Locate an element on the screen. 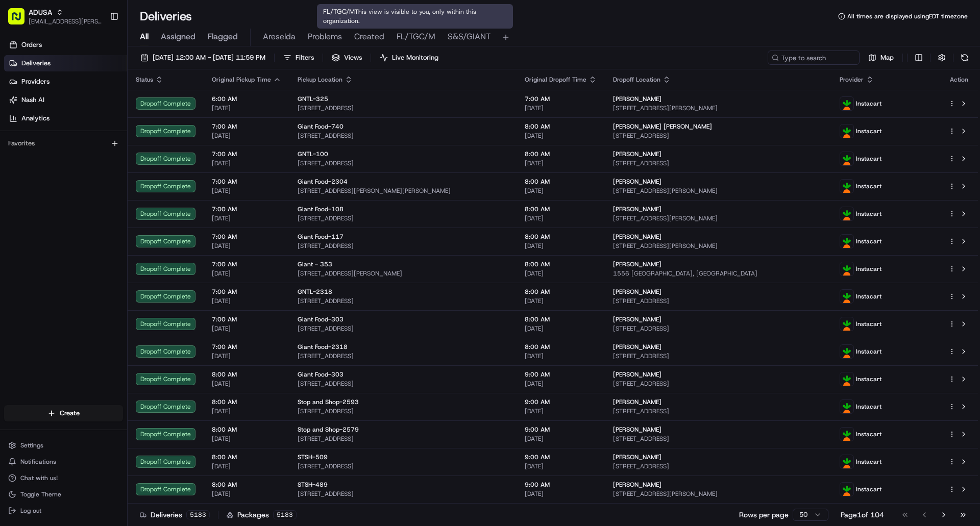  button: Chat with us! is located at coordinates (64, 478).